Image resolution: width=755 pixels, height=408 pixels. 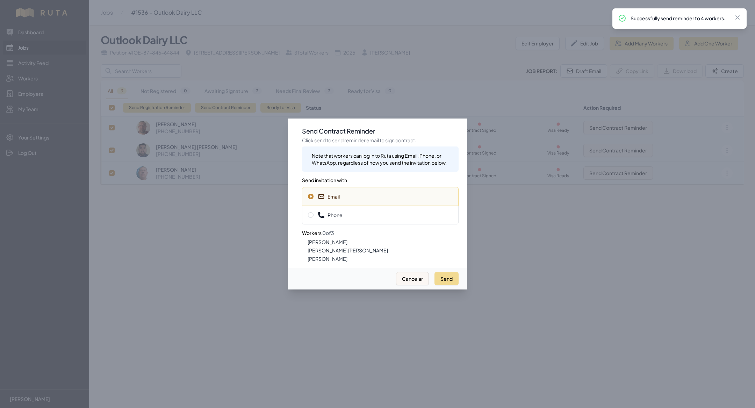 I want to click on button: Cancelar, so click(x=412, y=278).